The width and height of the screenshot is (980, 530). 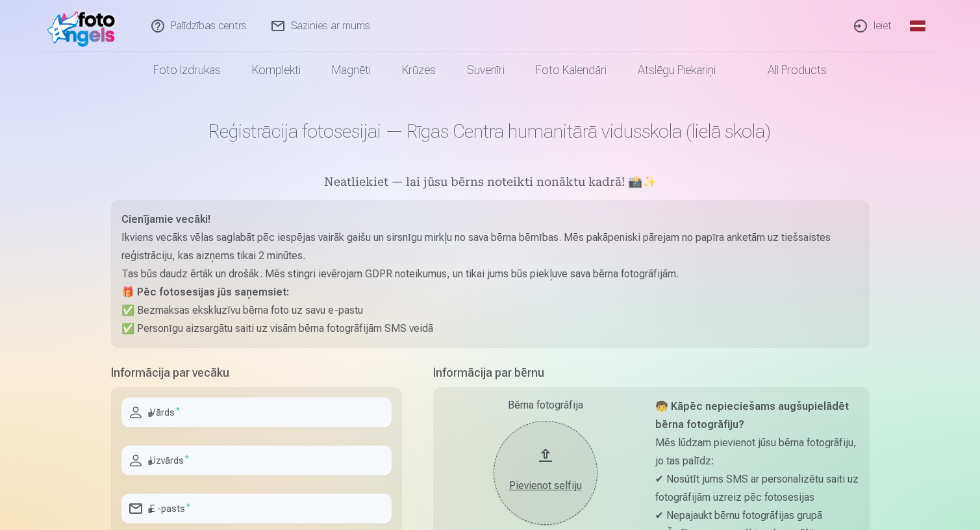 I want to click on a: Foto kalendāri, so click(x=571, y=70).